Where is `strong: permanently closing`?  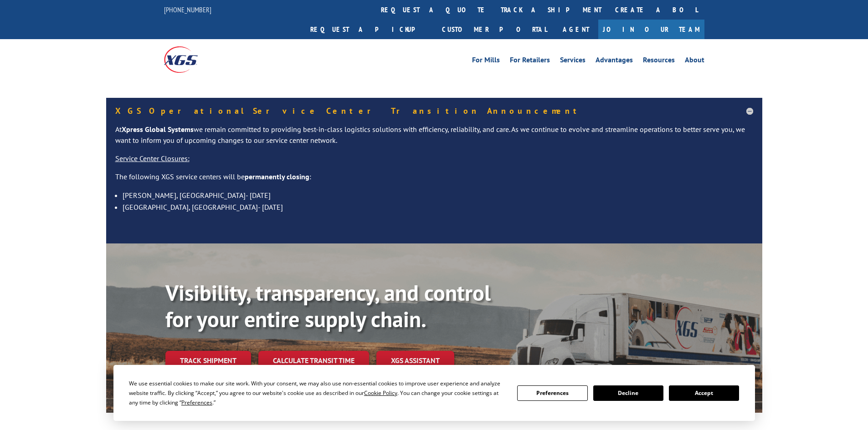
strong: permanently closing is located at coordinates (277, 177).